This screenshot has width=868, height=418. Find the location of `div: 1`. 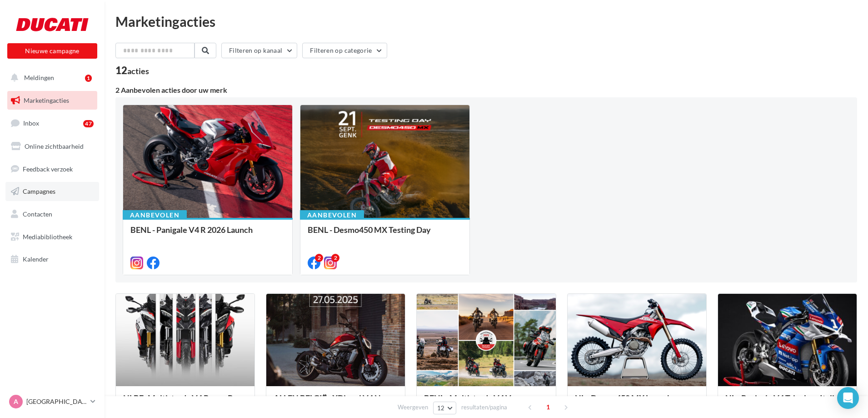

div: 1 is located at coordinates (89, 78).